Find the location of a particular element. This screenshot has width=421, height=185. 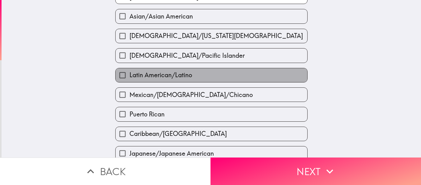

button: Latin American/Latino is located at coordinates (212, 75).